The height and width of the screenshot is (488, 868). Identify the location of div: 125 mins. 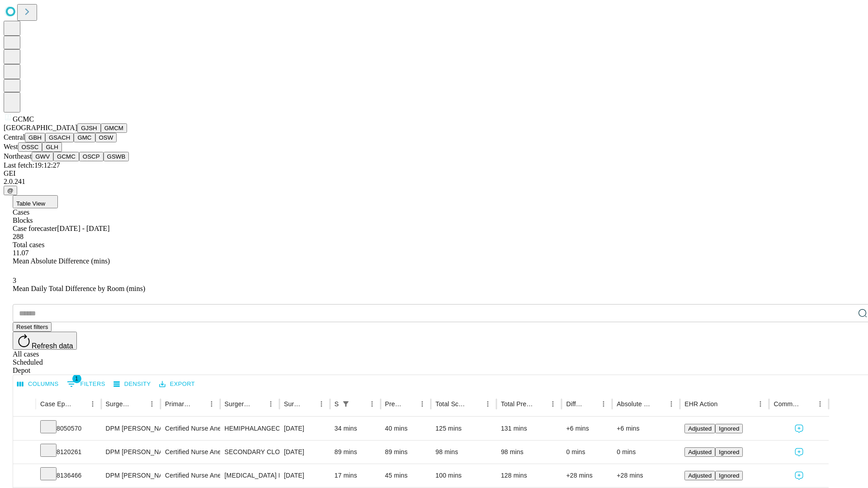
(463, 428).